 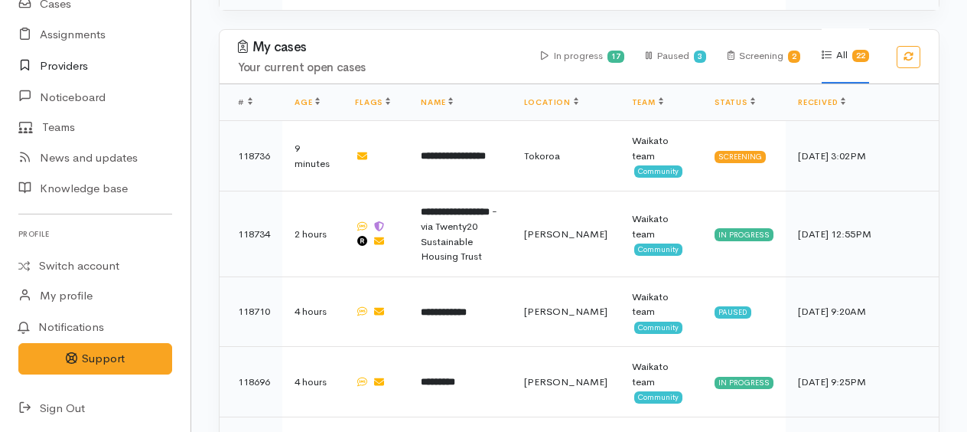 What do you see at coordinates (312, 233) in the screenshot?
I see `td: 2 hours` at bounding box center [312, 233].